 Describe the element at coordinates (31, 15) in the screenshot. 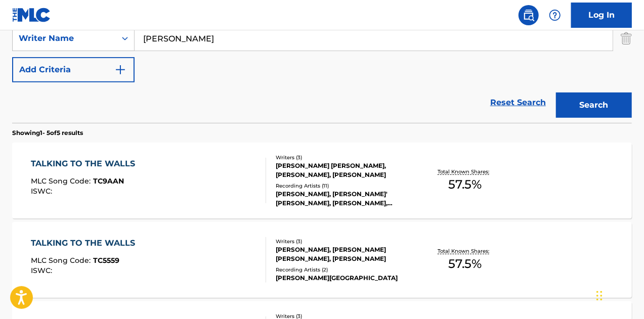

I see `img: MLC Logo` at that location.